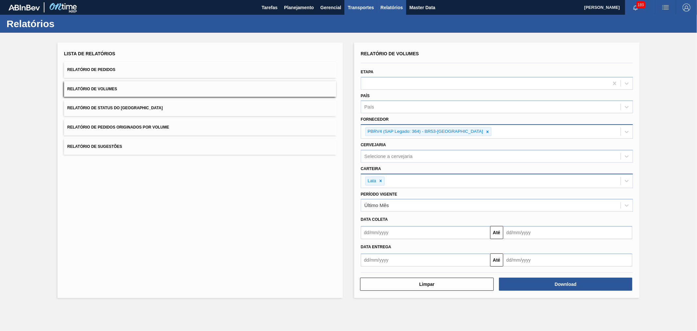  Describe the element at coordinates (371, 169) in the screenshot. I see `label: Carteira` at that location.